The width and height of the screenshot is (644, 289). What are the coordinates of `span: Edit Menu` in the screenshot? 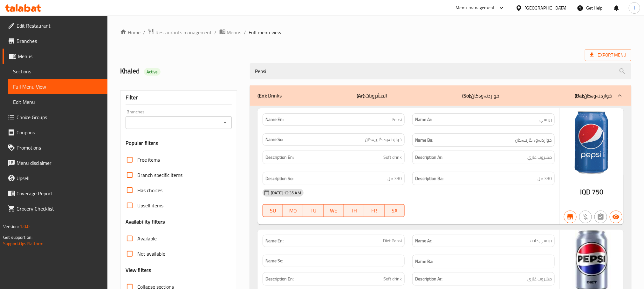 It's located at (57, 102).